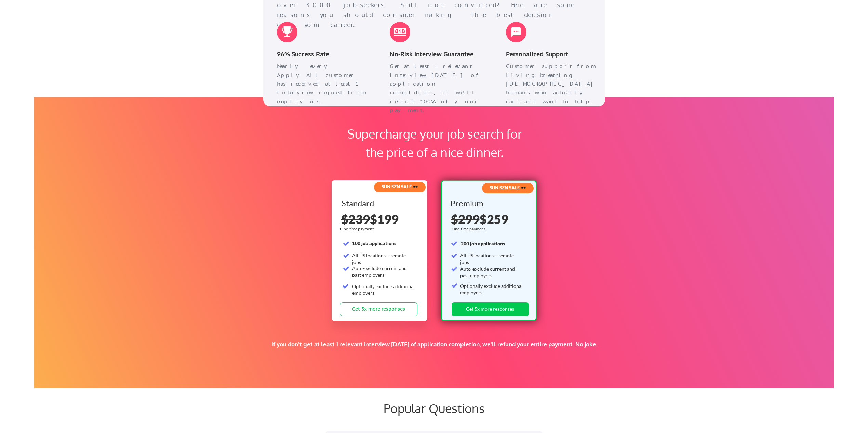  I want to click on s: $299, so click(465, 219).